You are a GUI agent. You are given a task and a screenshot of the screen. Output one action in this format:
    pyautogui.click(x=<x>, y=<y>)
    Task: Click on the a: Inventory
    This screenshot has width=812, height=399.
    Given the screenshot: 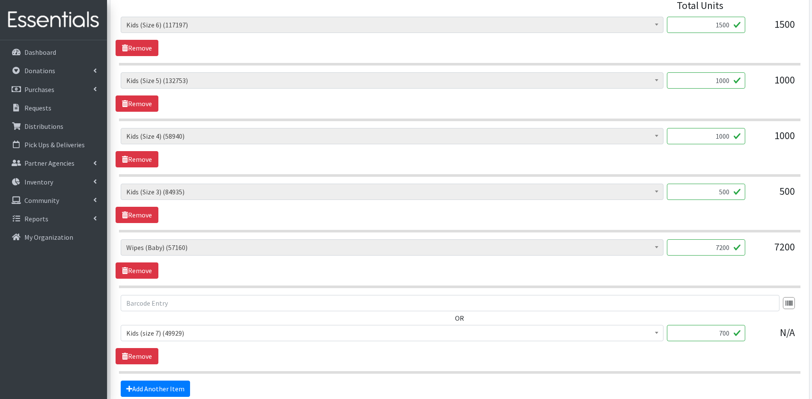 What is the action you would take?
    pyautogui.click(x=53, y=182)
    